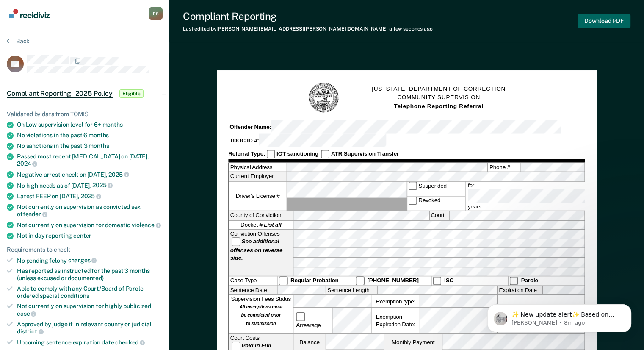 This screenshot has width=644, height=350. What do you see at coordinates (19, 41) in the screenshot?
I see `button: Back` at bounding box center [19, 41].